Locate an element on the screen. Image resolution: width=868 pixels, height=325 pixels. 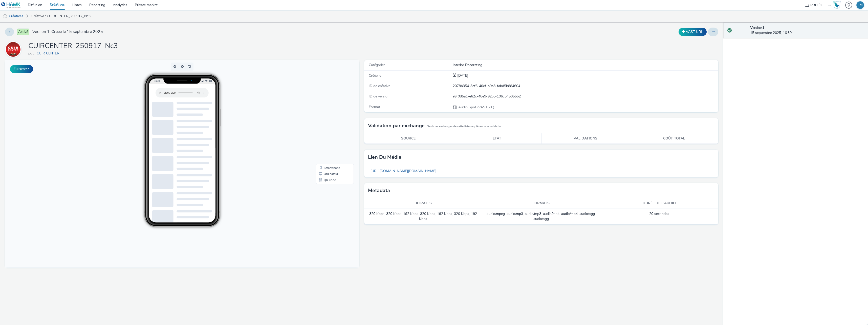
th: Bitrates is located at coordinates (423, 203).